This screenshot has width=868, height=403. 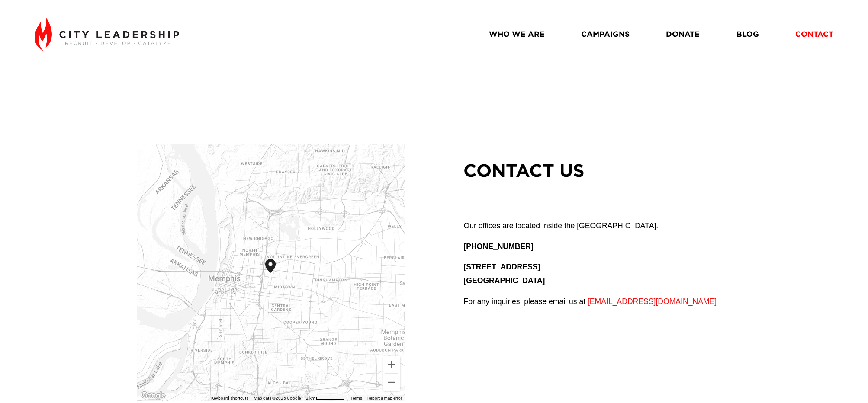 What do you see at coordinates (610, 302) in the screenshot?
I see `p: For any inquiries, please email us at` at bounding box center [610, 302].